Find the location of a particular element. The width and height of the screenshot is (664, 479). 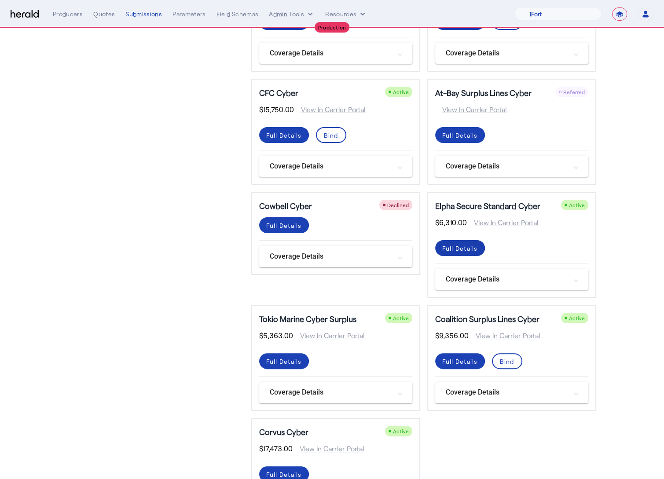

h5: Coalition Surplus Lines Cyber is located at coordinates (487, 319).